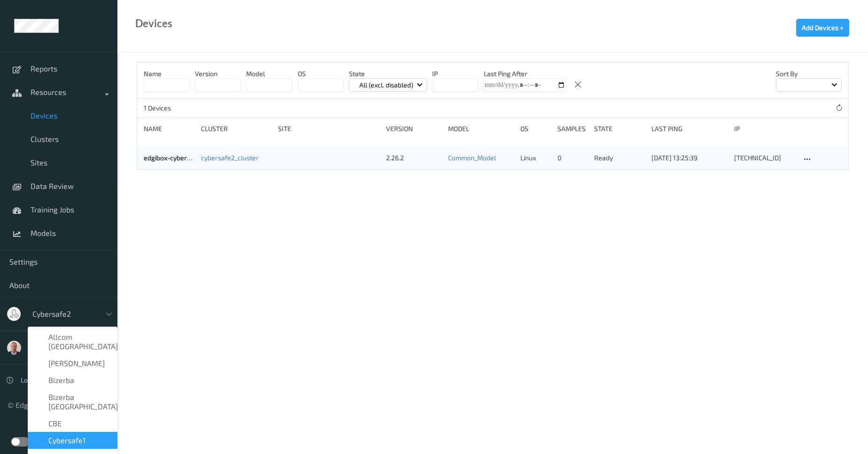  I want to click on div: Site, so click(329, 129).